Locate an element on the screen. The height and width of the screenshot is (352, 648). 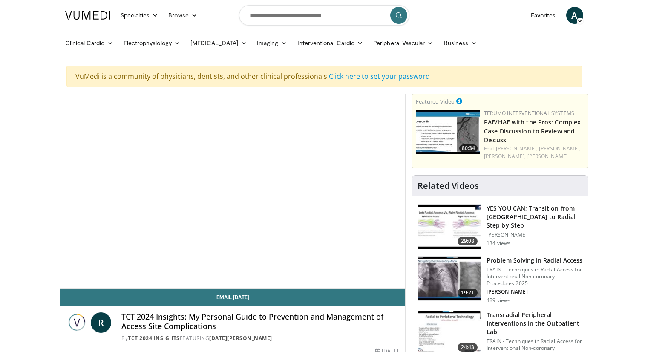
h4: Related Videos is located at coordinates (448, 186).